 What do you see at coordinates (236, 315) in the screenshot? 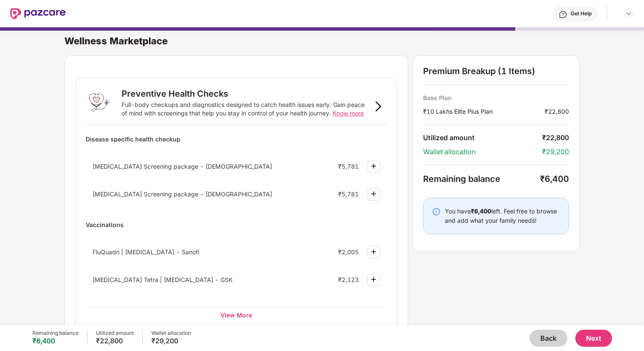
I see `div: View More` at bounding box center [236, 315].